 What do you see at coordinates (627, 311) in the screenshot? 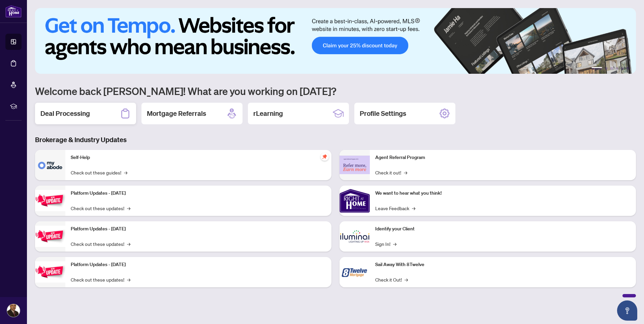
I see `button: Open asap` at bounding box center [627, 311].